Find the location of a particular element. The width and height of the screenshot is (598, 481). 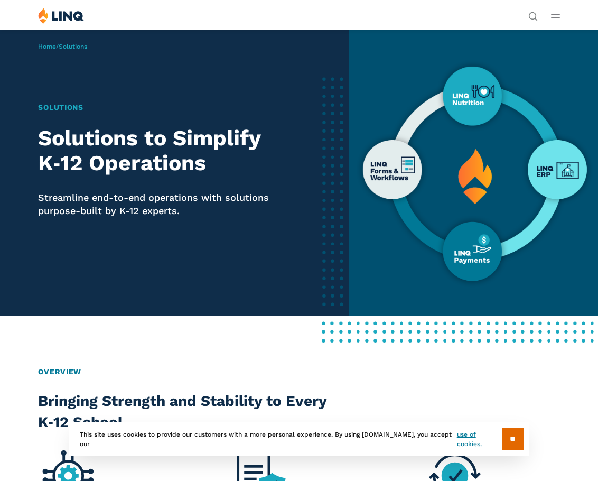

h1: Solutions is located at coordinates (174, 107).